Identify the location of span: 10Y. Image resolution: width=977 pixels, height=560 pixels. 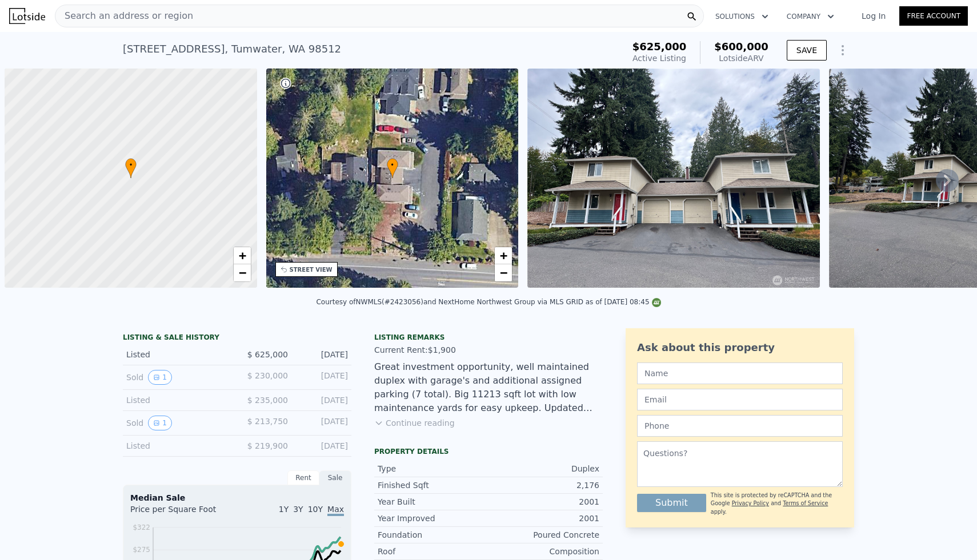
(316, 509).